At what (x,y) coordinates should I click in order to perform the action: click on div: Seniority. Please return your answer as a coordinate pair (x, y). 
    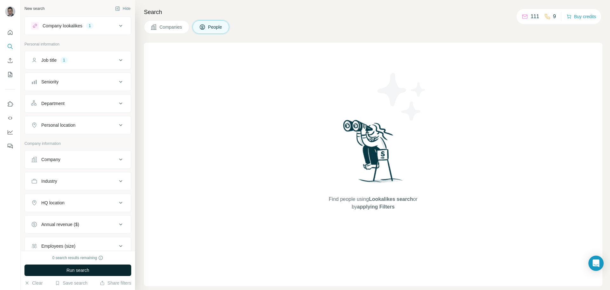
    Looking at the image, I should click on (50, 82).